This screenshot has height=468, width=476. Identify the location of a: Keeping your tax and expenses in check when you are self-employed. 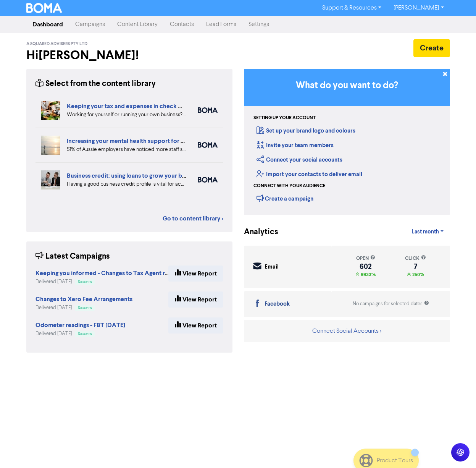
(161, 106).